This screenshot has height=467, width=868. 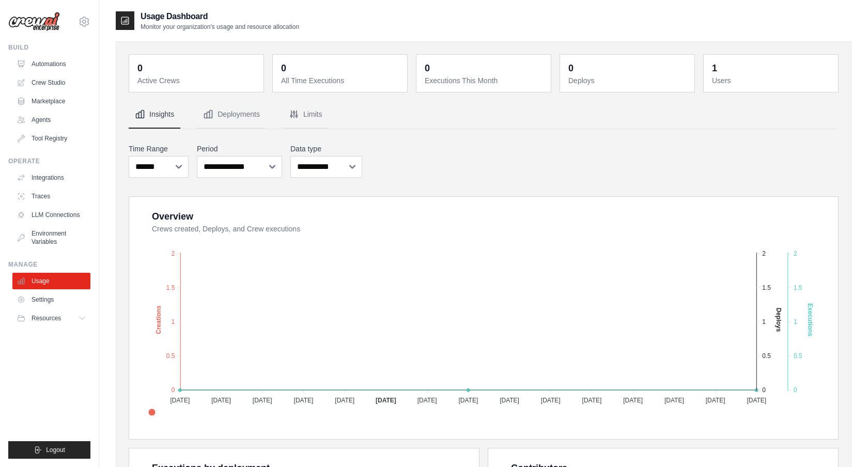 I want to click on a: Agents, so click(x=51, y=120).